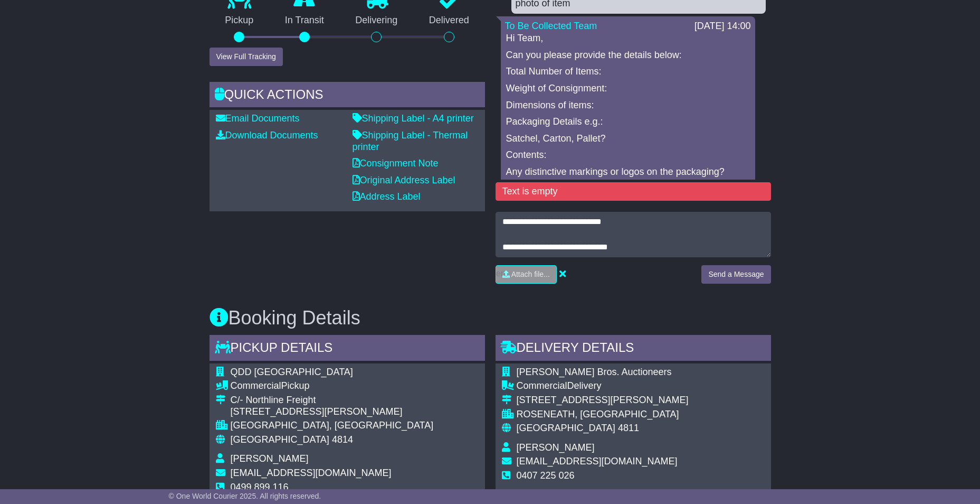  I want to click on a: Download Documents, so click(267, 135).